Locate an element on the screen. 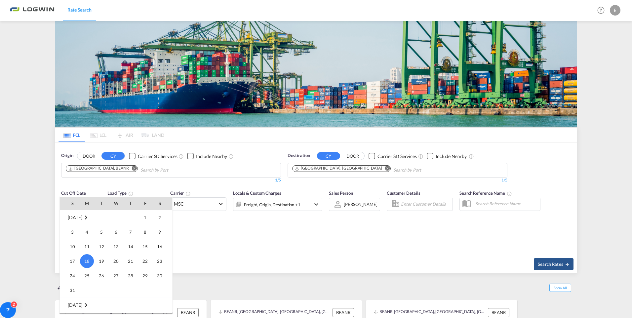  td: Tuesday August 26 2025 is located at coordinates (101, 276).